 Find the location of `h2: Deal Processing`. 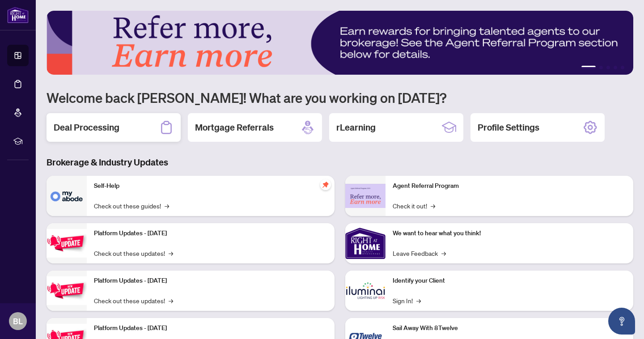

h2: Deal Processing is located at coordinates (86, 127).